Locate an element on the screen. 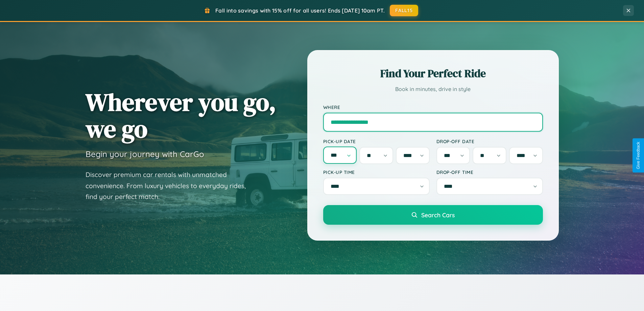 The width and height of the screenshot is (644, 311). label: Where is located at coordinates (433, 107).